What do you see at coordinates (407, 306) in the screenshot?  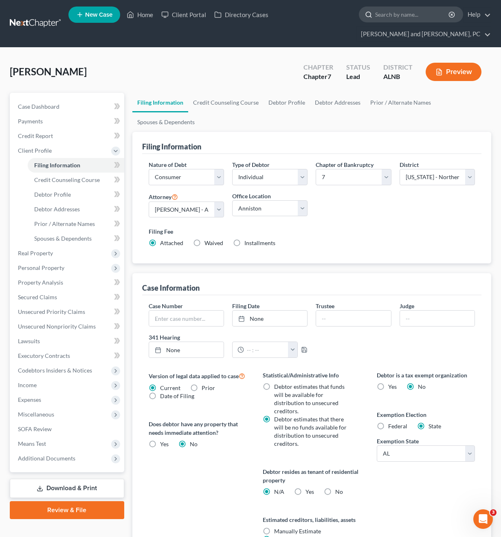 I see `label: Judge` at bounding box center [407, 306].